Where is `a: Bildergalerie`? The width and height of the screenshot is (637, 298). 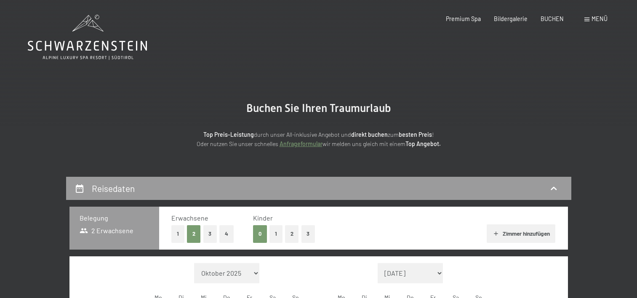
a: Bildergalerie is located at coordinates (511, 19).